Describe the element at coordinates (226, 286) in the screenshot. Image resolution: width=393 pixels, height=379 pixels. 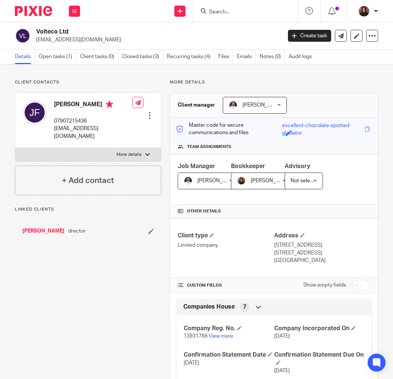
I see `h4: CUSTOM FIELDS` at that location.